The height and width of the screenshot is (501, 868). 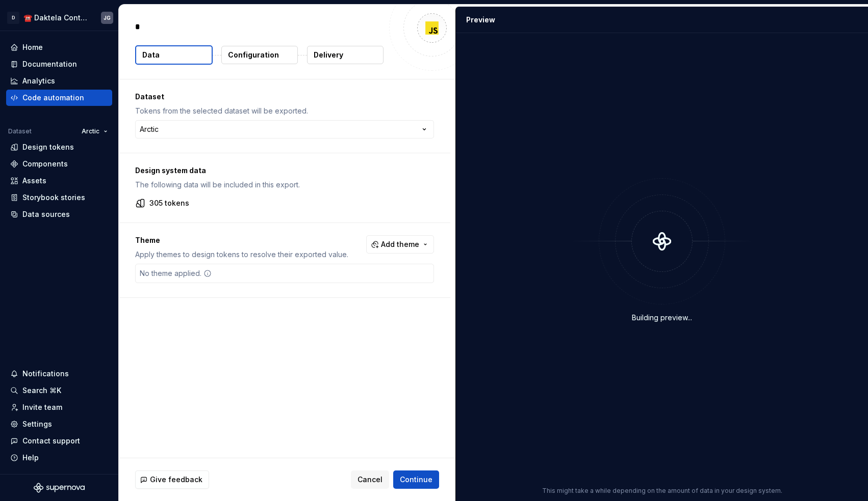 I want to click on button: Arctic, so click(x=94, y=131).